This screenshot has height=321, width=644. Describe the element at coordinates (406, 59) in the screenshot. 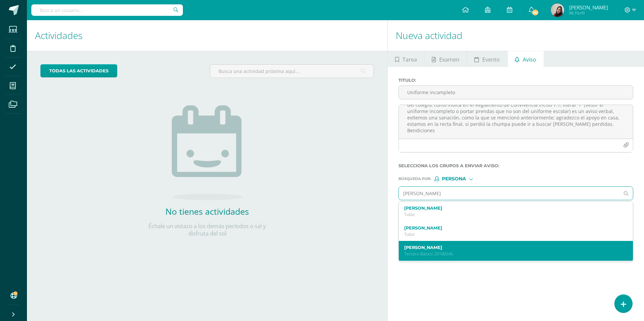

I see `a: Tarea` at that location.